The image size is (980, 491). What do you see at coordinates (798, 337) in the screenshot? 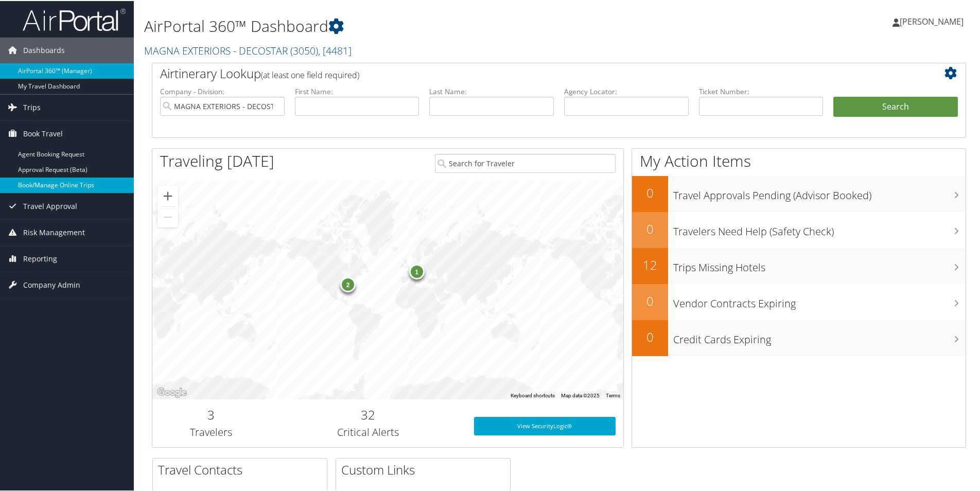
I see `a: 0Credit Cards Expiring` at bounding box center [798, 337].